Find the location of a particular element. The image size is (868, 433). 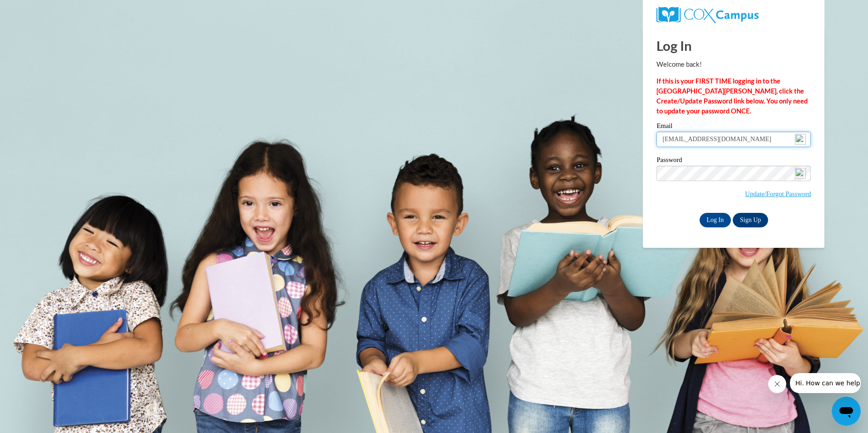

img: COX Campus is located at coordinates (708, 15).